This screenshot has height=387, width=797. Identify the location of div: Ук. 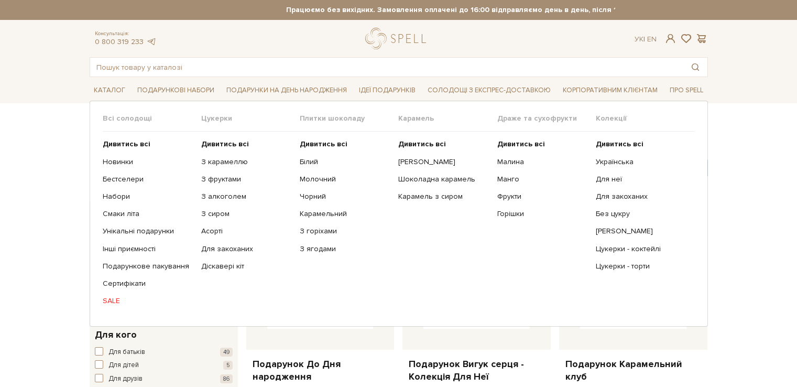
(646, 39).